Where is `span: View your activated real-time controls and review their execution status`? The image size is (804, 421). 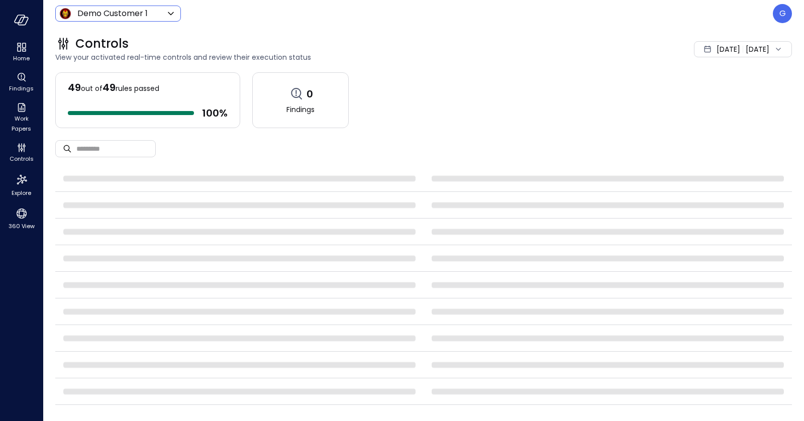
span: View your activated real-time controls and review their execution status is located at coordinates (301, 57).